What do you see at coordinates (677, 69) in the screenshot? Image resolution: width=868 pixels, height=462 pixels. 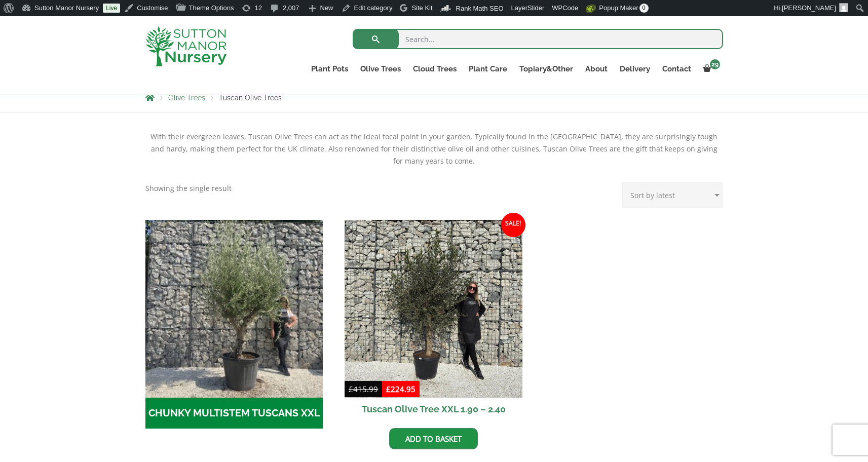 I see `a: Contact` at bounding box center [677, 69].